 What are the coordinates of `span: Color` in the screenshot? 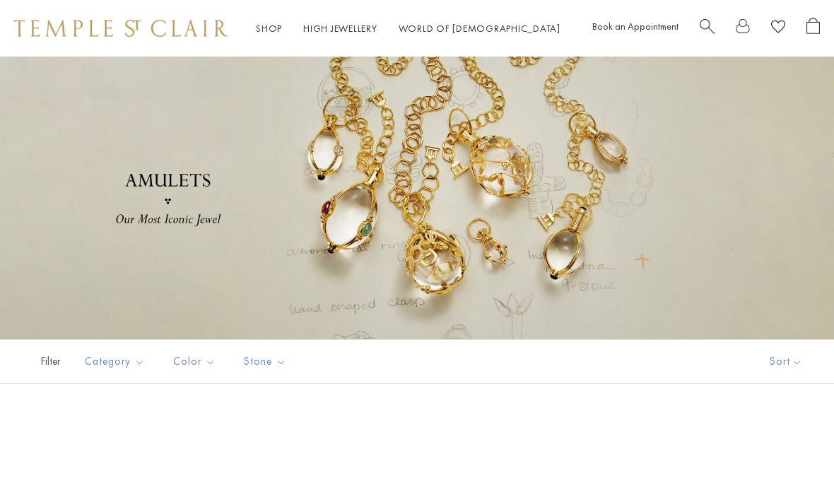 It's located at (196, 361).